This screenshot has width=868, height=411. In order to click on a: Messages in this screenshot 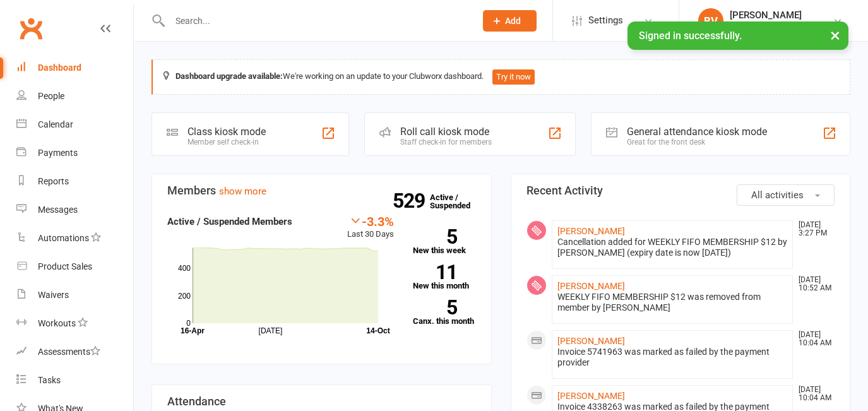, I will do `click(75, 210)`.